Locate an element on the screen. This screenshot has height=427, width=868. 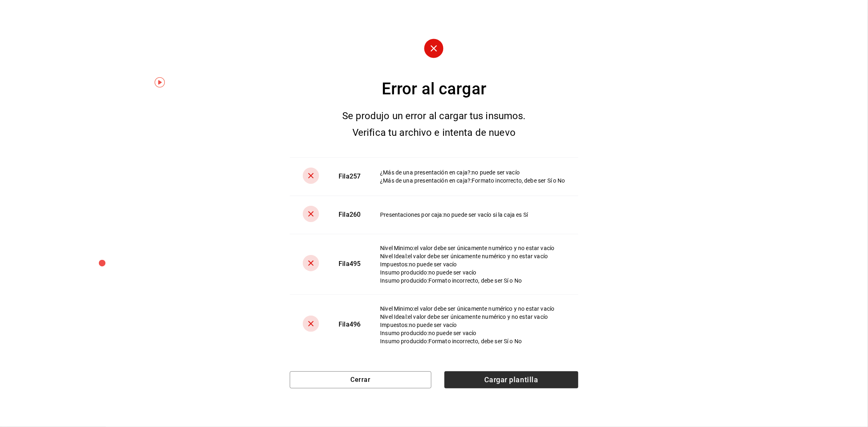
div: Se produjo un error al cargar tus insumos. Verifica tu archivo e intenta de nuevo is located at coordinates (434, 125).